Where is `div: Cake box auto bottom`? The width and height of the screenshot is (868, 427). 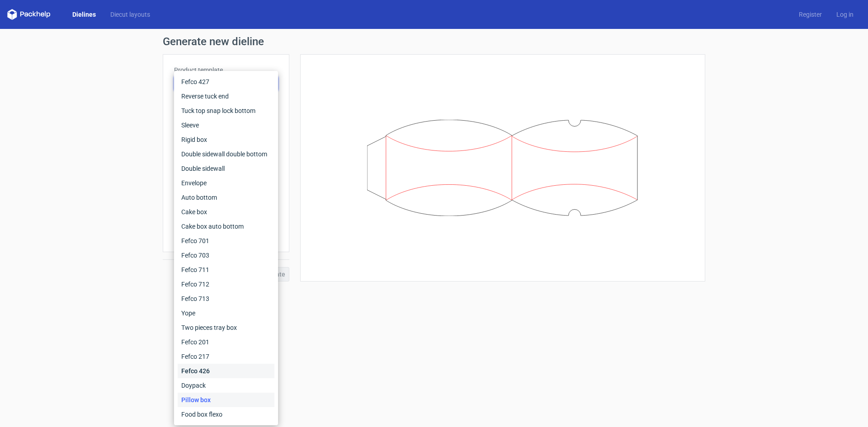 div: Cake box auto bottom is located at coordinates (226, 226).